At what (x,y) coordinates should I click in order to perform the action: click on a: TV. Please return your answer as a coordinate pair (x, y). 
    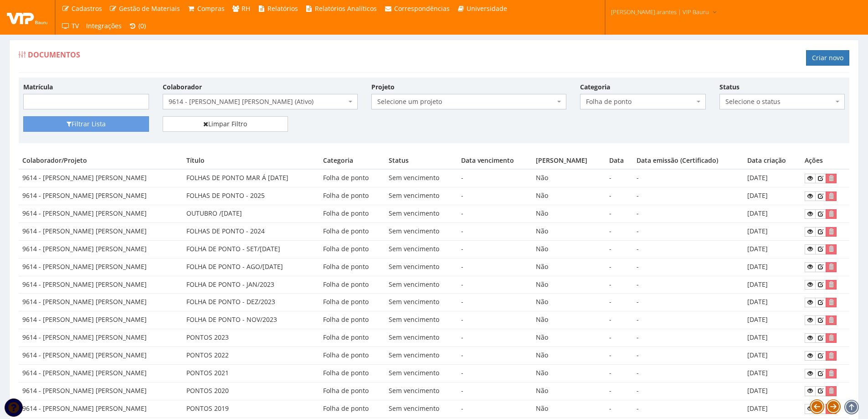
    Looking at the image, I should click on (70, 26).